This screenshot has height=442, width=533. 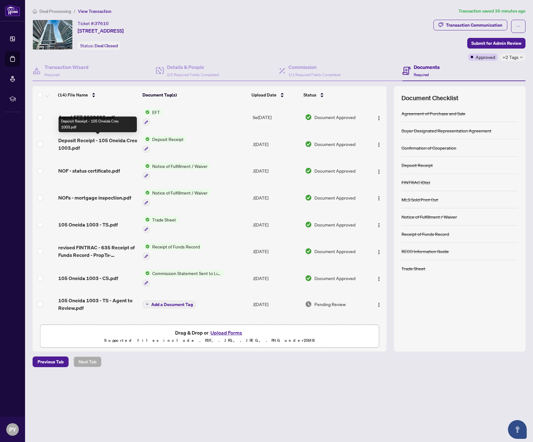 I want to click on span: 105 Oneida 1003 - TS.pdf, so click(x=88, y=225).